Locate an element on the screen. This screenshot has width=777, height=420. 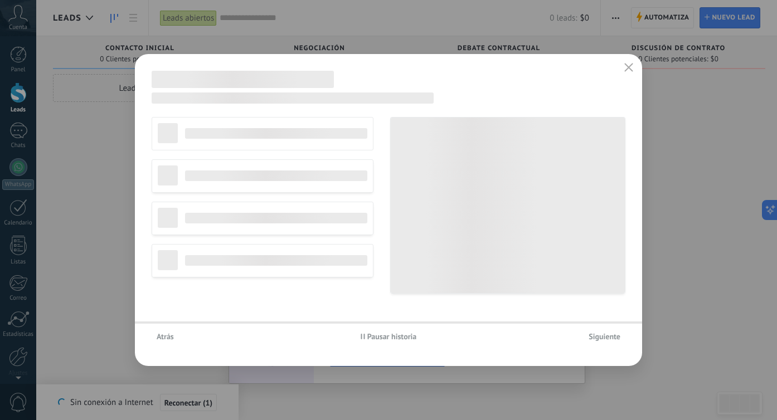
span: Siguiente is located at coordinates (604, 337).